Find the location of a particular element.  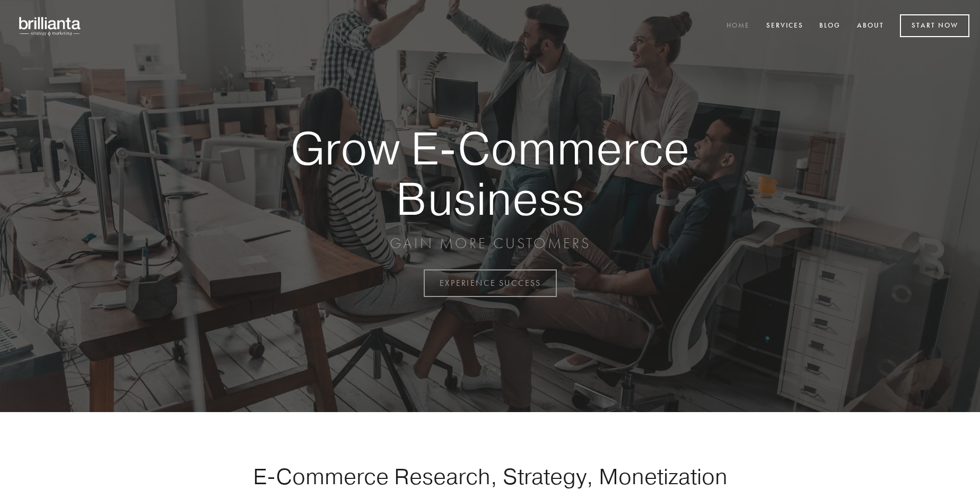

img: brillianta - research, strategy, marketing is located at coordinates (50, 26).